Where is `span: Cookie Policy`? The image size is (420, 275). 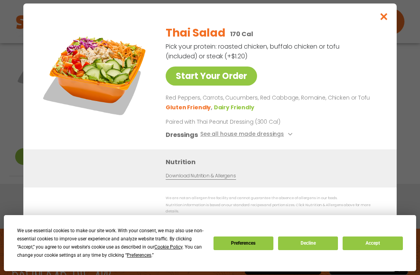 span: Cookie Policy is located at coordinates (168, 247).